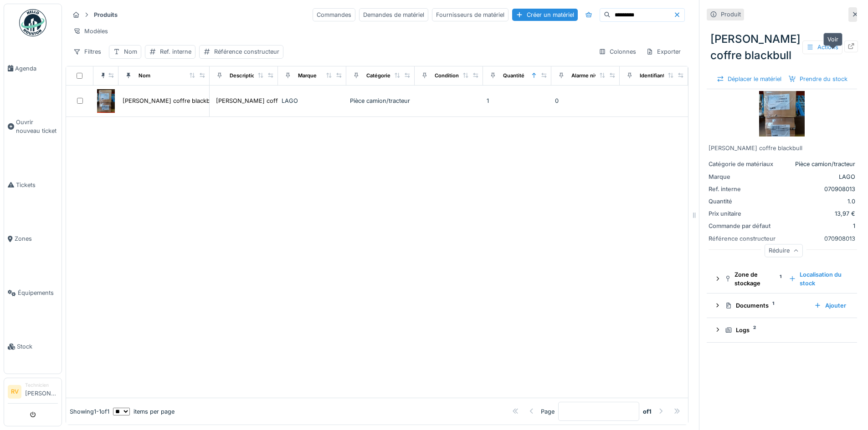 This screenshot has width=868, height=430. I want to click on div: Localisation du stock, so click(818, 279).